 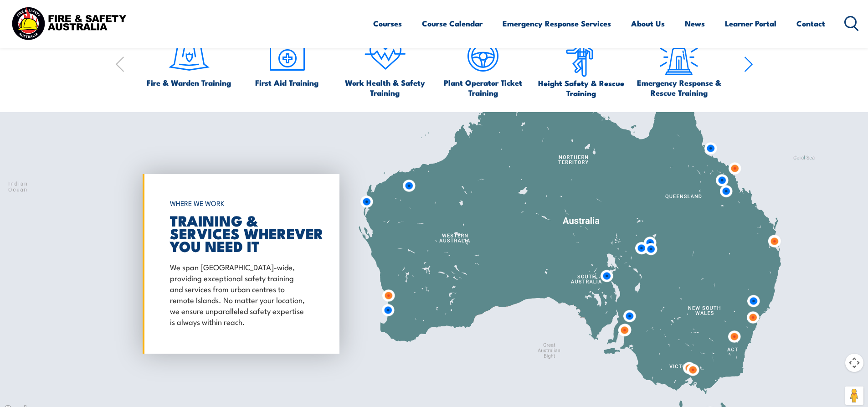 I want to click on span: Fire & Warden Training, so click(x=189, y=83).